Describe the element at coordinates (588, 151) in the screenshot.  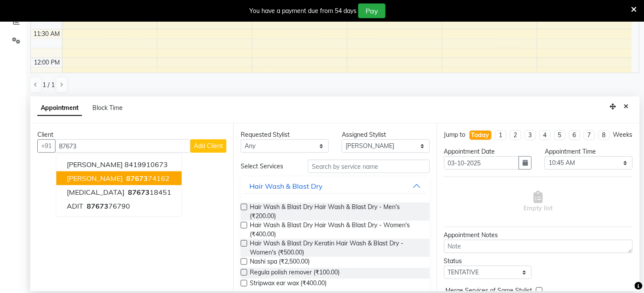
I see `div: Appointment Time` at that location.